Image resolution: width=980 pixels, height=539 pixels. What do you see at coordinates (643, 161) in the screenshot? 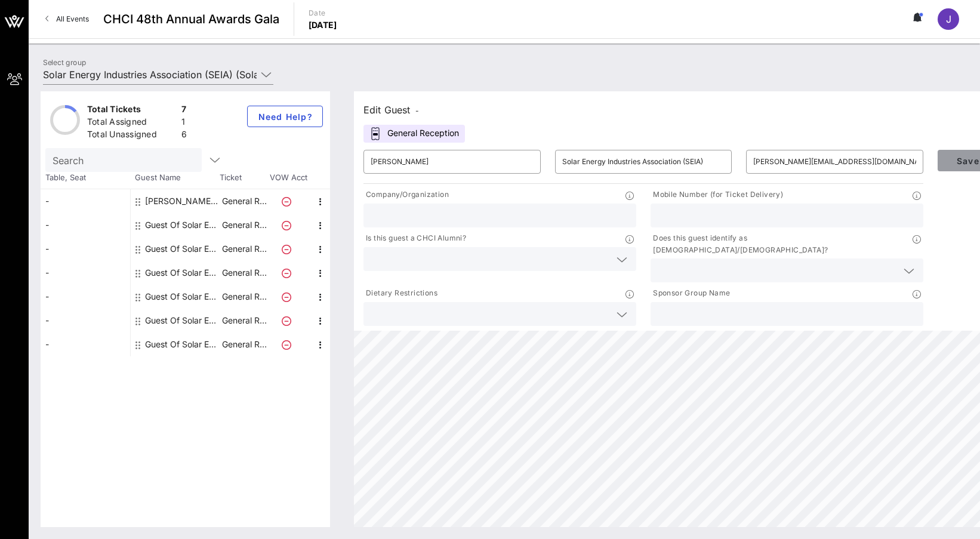
I see `input: Last Name*` at bounding box center [643, 161].